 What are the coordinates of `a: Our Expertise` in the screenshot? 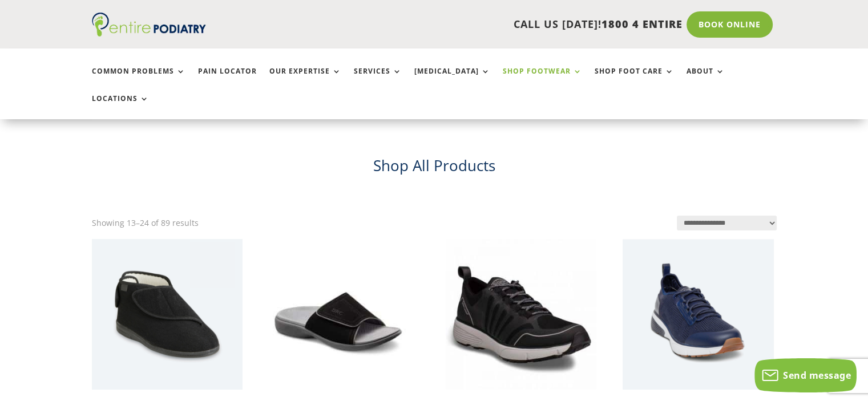 It's located at (306, 79).